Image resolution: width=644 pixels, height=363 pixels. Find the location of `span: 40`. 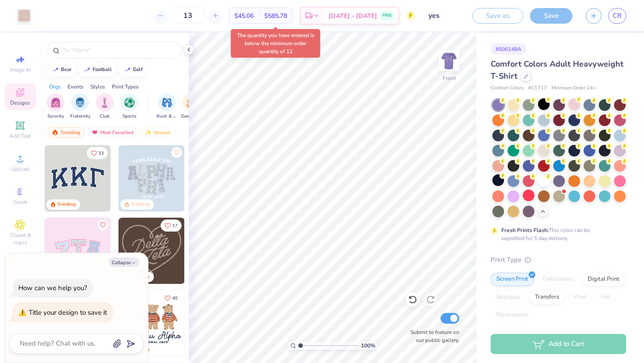

span: 40 is located at coordinates (175, 298).